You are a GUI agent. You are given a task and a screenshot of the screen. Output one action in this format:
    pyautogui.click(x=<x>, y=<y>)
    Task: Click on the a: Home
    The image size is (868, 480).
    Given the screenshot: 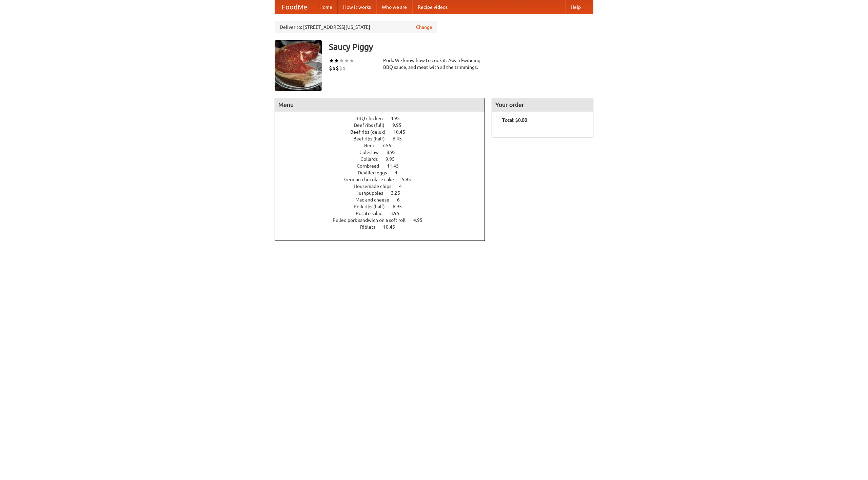 What is the action you would take?
    pyautogui.click(x=326, y=7)
    